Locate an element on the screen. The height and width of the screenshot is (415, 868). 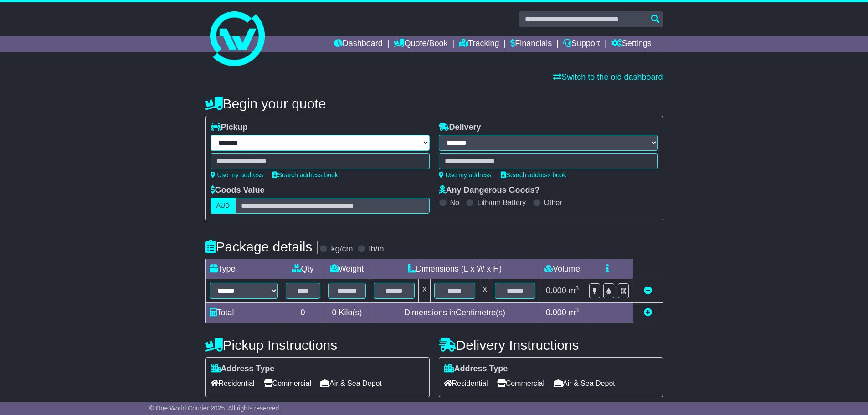
a: Tracking is located at coordinates (479, 44).